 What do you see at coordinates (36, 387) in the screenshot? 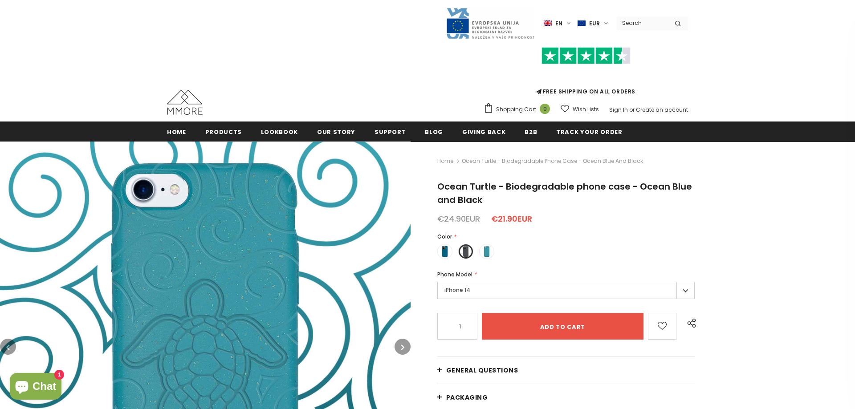
I see `inbox-online-store-chat: Shopify online store chat` at bounding box center [36, 387].